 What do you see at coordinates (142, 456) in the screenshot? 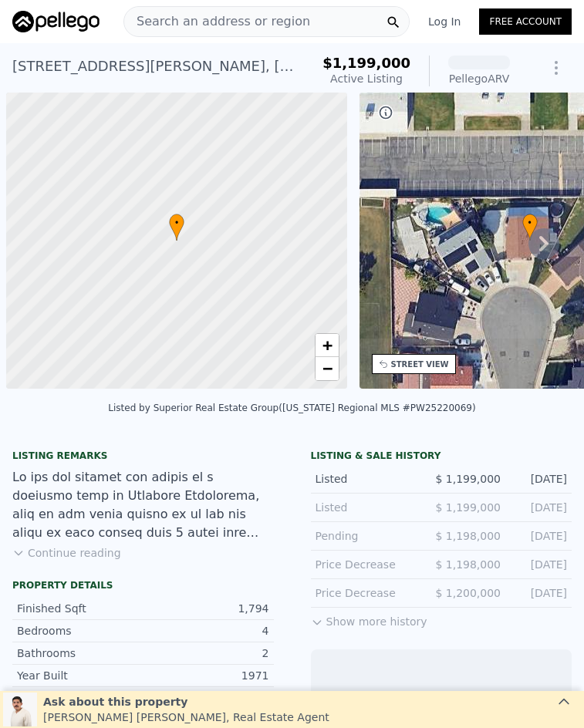
I see `div: Listing remarks` at bounding box center [142, 456].